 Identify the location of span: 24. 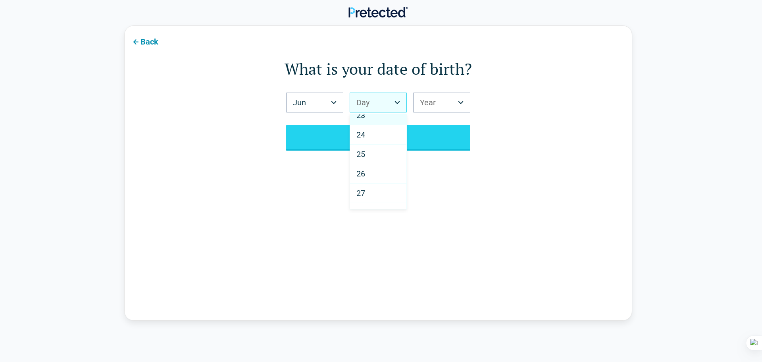
(361, 135).